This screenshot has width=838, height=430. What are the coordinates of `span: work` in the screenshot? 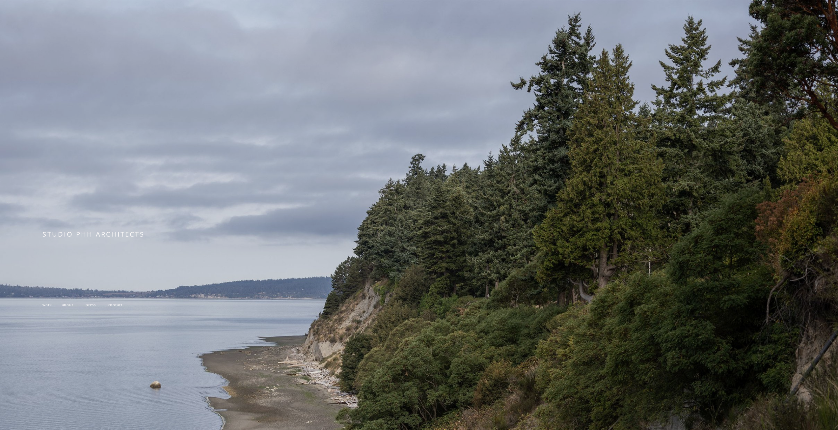 It's located at (47, 304).